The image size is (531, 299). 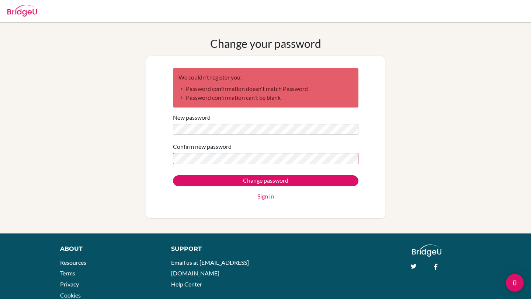 What do you see at coordinates (22, 11) in the screenshot?
I see `img: Bridge-U` at bounding box center [22, 11].